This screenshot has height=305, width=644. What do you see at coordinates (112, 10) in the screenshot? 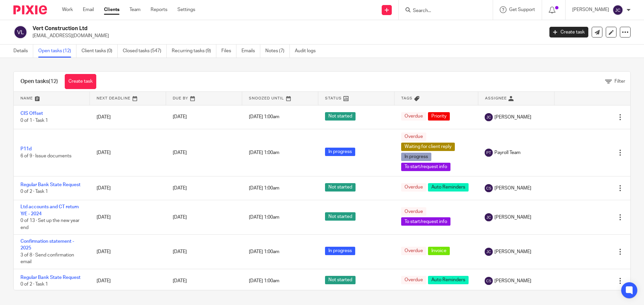
I see `a: Clients` at bounding box center [112, 10].